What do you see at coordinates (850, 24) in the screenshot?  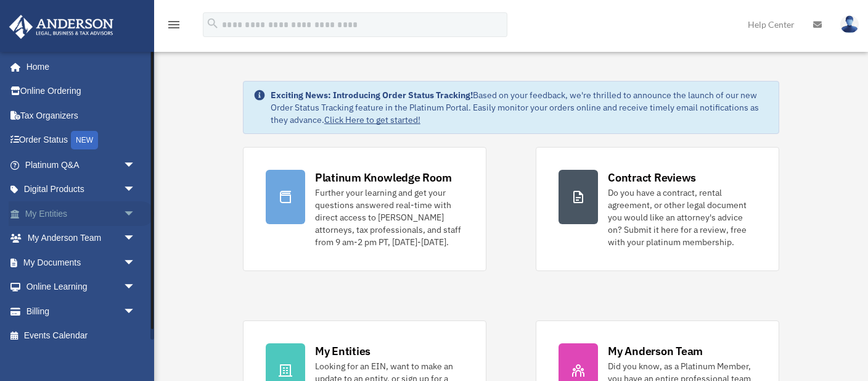 I see `img: User Pic` at bounding box center [850, 24].